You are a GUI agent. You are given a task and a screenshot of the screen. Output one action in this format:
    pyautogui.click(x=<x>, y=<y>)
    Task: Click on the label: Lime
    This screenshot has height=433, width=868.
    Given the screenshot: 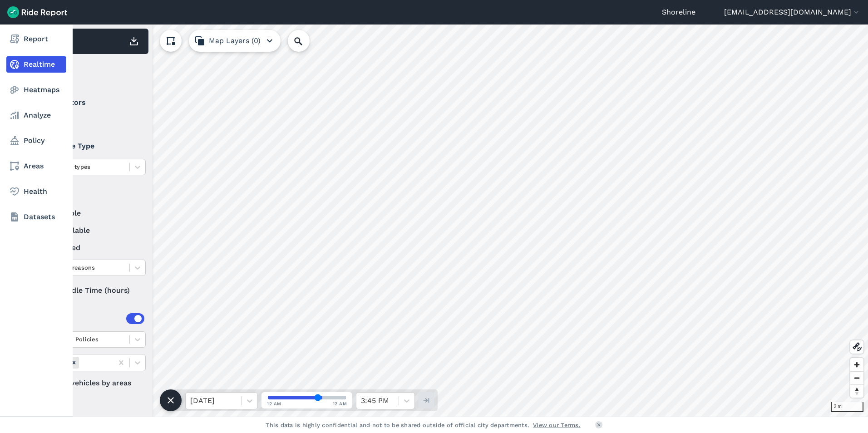 What is the action you would take?
    pyautogui.click(x=91, y=121)
    